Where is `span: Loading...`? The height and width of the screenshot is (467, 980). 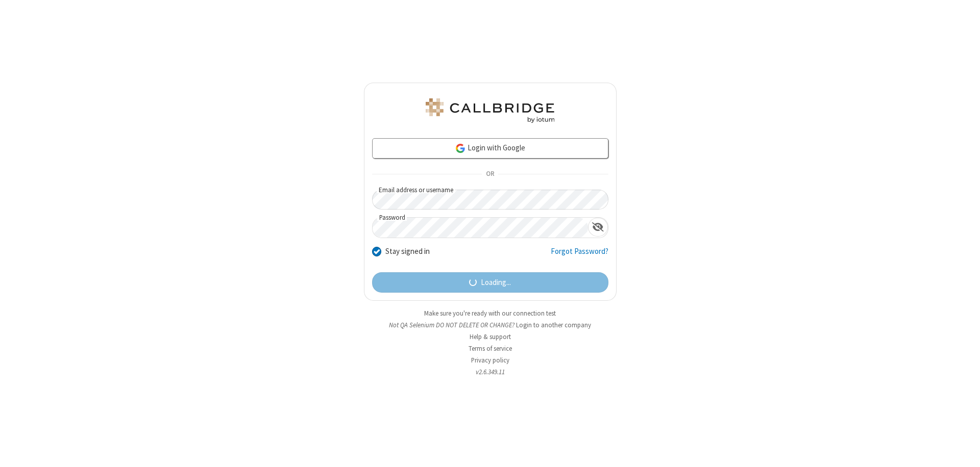 span: Loading... is located at coordinates (495, 283).